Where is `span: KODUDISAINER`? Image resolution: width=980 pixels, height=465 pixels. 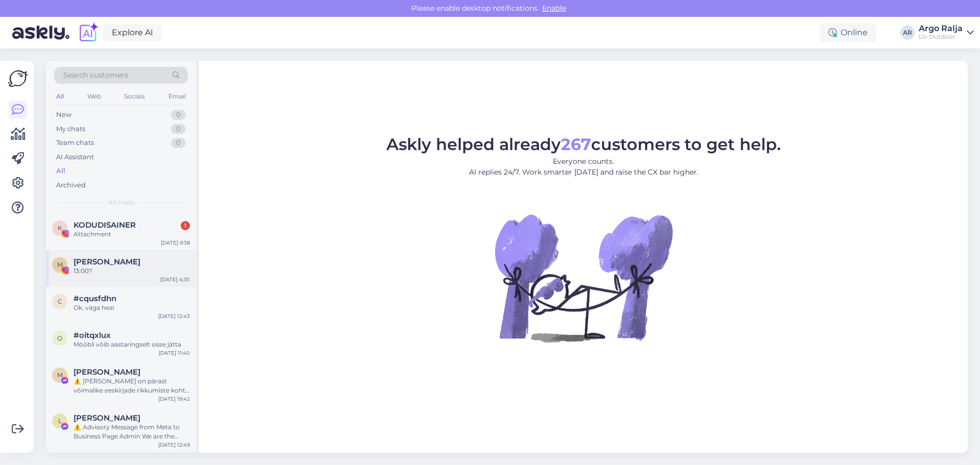
span: KODUDISAINER is located at coordinates (105, 225).